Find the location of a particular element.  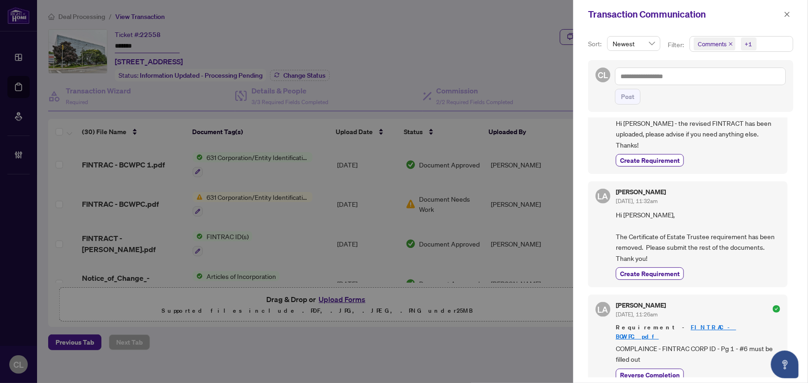

span: Requirement - is located at coordinates (698, 332).